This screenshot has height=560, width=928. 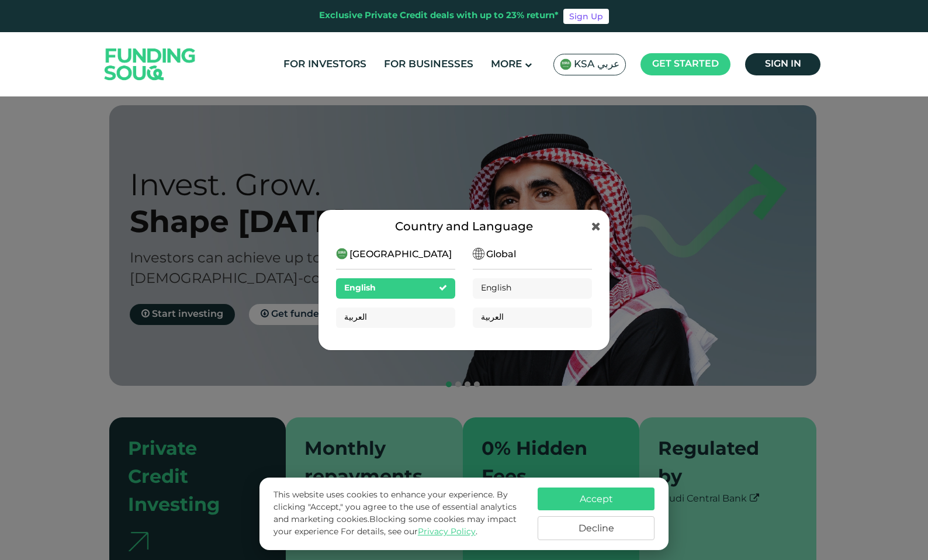 I want to click on span: KSA عربي, so click(x=597, y=64).